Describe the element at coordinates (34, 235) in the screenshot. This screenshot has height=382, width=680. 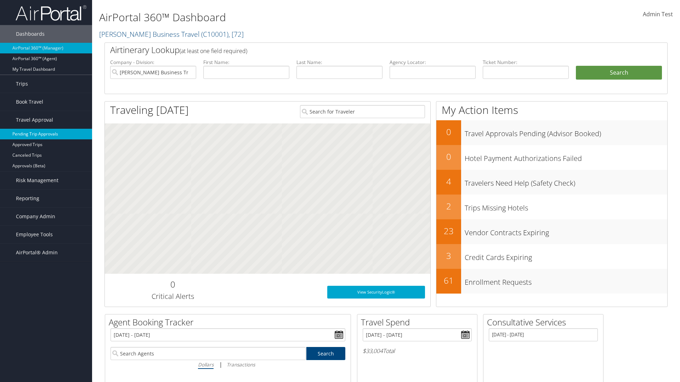
I see `span: Employee Tools` at that location.